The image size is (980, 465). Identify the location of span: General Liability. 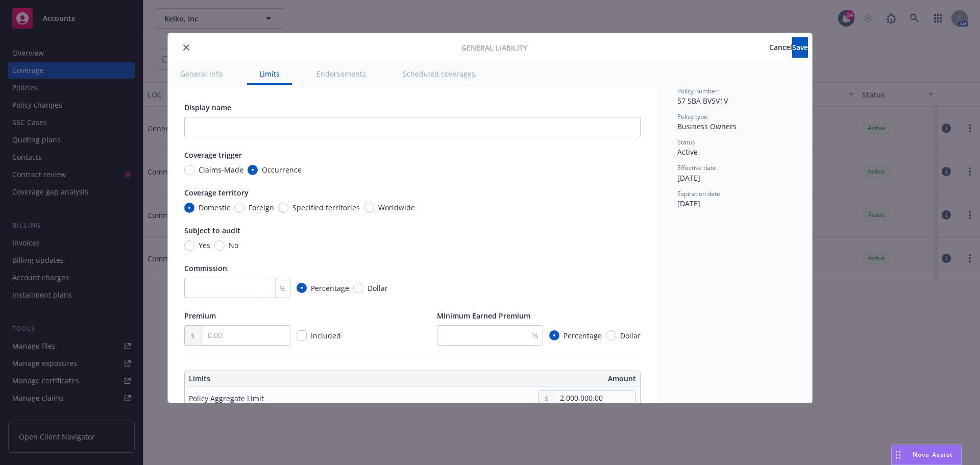
(494, 47).